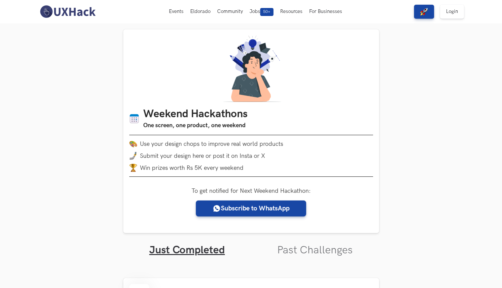 The width and height of the screenshot is (502, 288). What do you see at coordinates (251, 191) in the screenshot?
I see `label: To get notified for Next Weekend Hackathon:` at bounding box center [251, 191].